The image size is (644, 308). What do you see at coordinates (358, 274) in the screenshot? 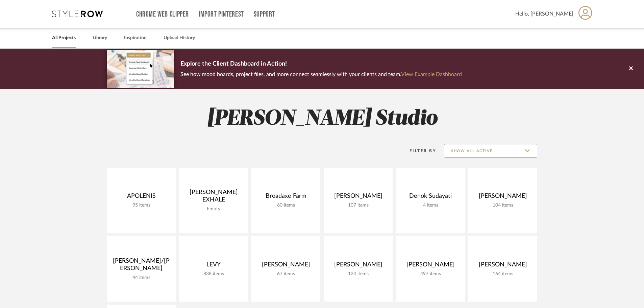
I see `div: 124 items` at bounding box center [358, 274].